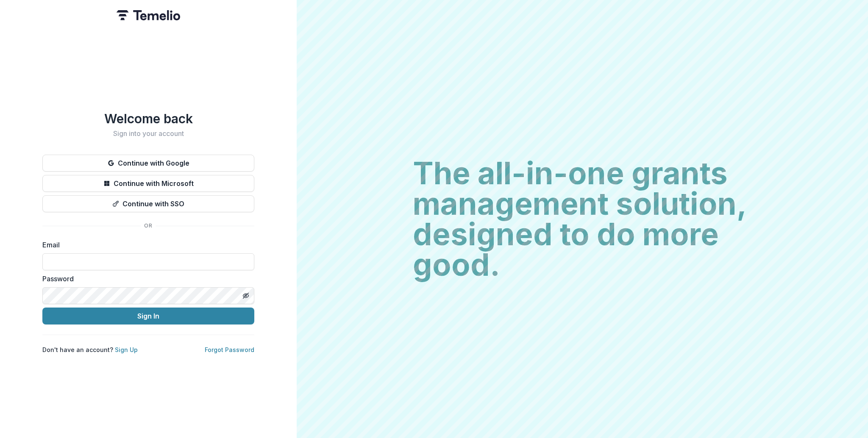  Describe the element at coordinates (148, 183) in the screenshot. I see `button: Continue with Microsoft` at that location.